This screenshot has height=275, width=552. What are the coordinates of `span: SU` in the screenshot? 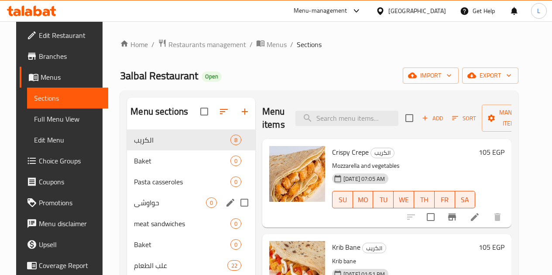 It's located at (342, 200).